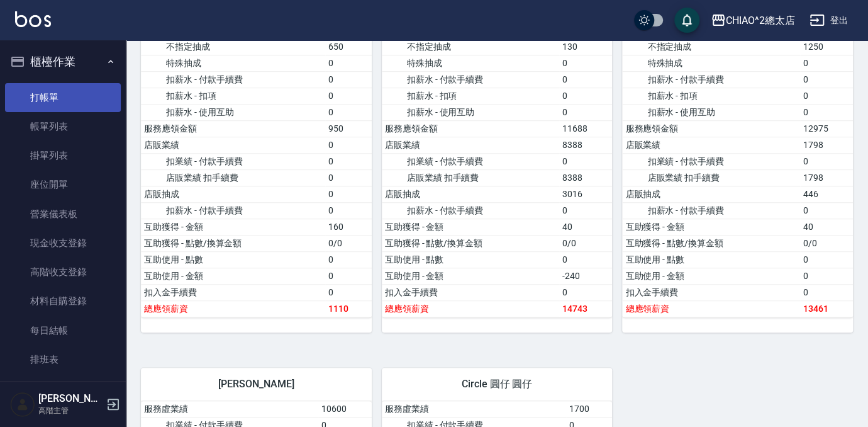  I want to click on td: 1700, so click(589, 409).